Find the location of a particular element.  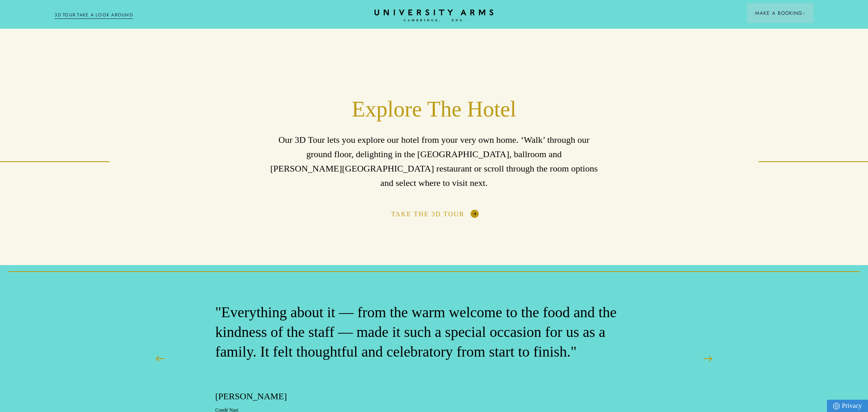

p: "Everything about it — from the warm welcome to the food and the kindness of the staff — made it ... is located at coordinates (420, 332).